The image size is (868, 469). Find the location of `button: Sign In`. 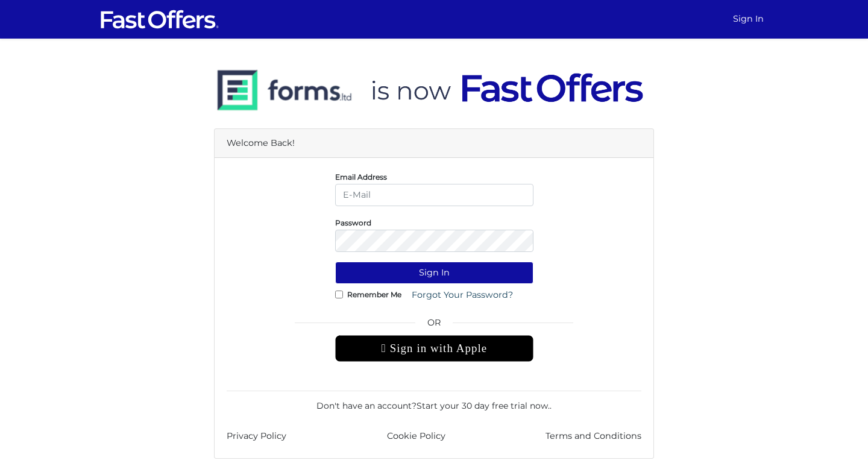

button: Sign In is located at coordinates (434, 273).